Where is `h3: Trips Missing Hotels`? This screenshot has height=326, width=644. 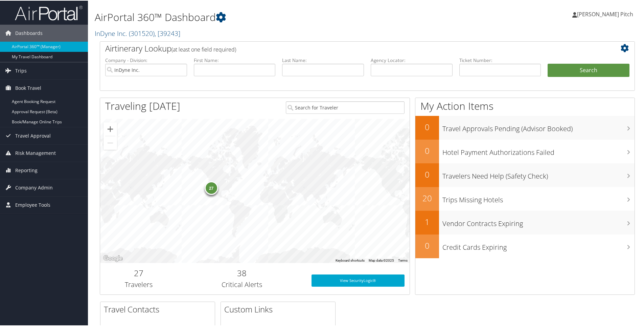
h3: Trips Missing Hotels is located at coordinates (538, 198).